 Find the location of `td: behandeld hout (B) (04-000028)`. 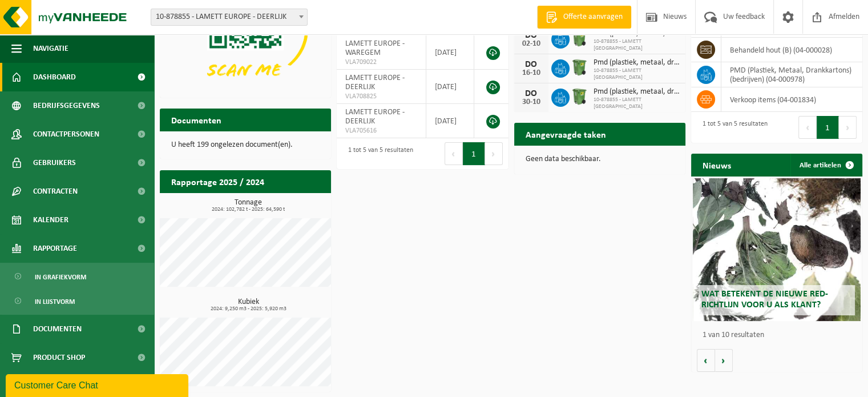

td: behandeld hout (B) (04-000028) is located at coordinates (792, 49).